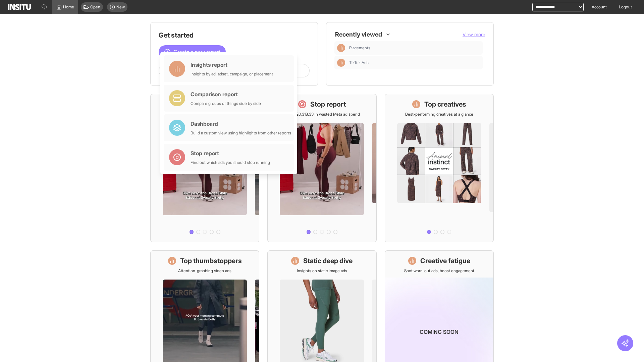 The width and height of the screenshot is (644, 362). Describe the element at coordinates (226, 104) in the screenshot. I see `div: Compare groups of things side by side` at that location.